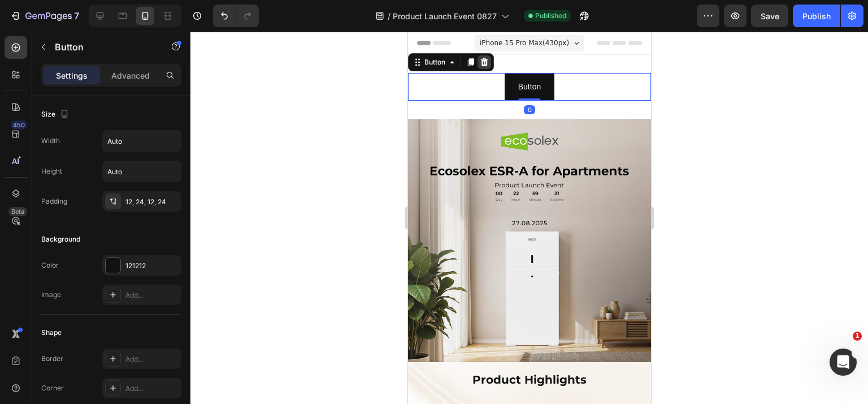 The height and width of the screenshot is (404, 868). I want to click on p: Day, so click(91, 168).